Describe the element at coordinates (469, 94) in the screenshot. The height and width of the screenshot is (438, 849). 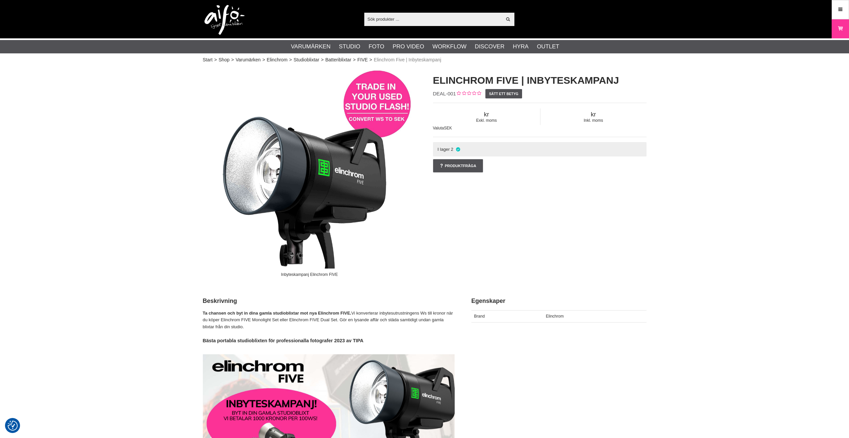
I see `div: Kundbetyg: 0` at that location.